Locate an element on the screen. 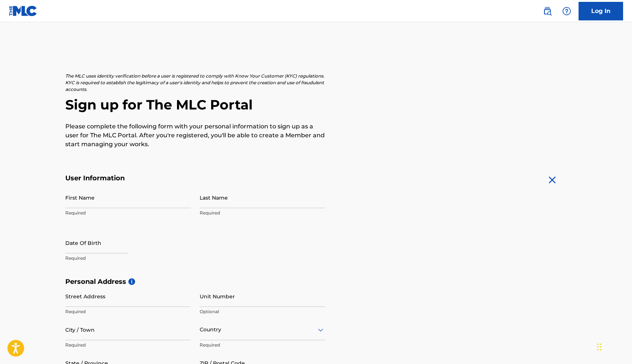 The image size is (632, 364). a: Log In is located at coordinates (601, 11).